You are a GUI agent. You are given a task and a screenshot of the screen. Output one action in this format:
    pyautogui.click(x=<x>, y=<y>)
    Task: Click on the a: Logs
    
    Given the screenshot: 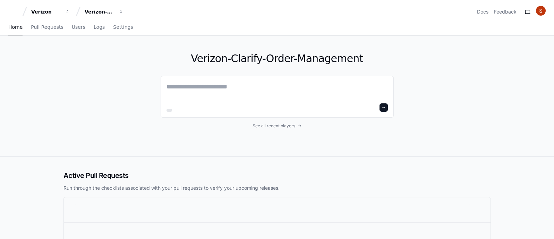 What is the action you would take?
    pyautogui.click(x=99, y=27)
    